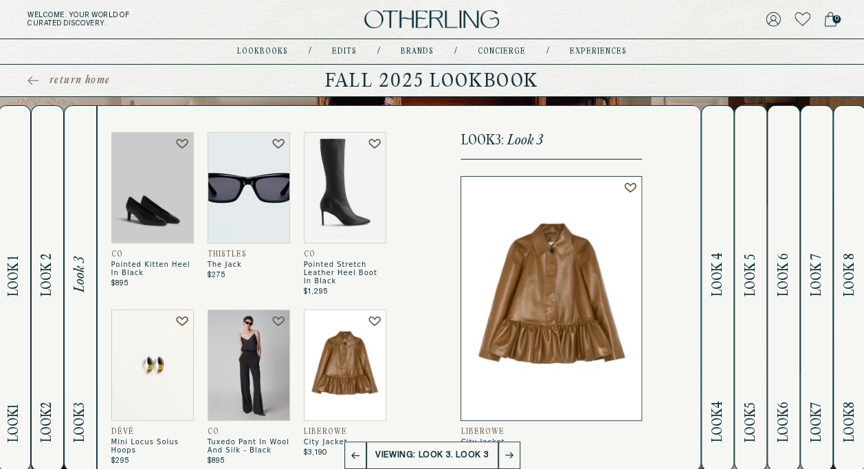  What do you see at coordinates (80, 80) in the screenshot?
I see `span: return home` at bounding box center [80, 80].